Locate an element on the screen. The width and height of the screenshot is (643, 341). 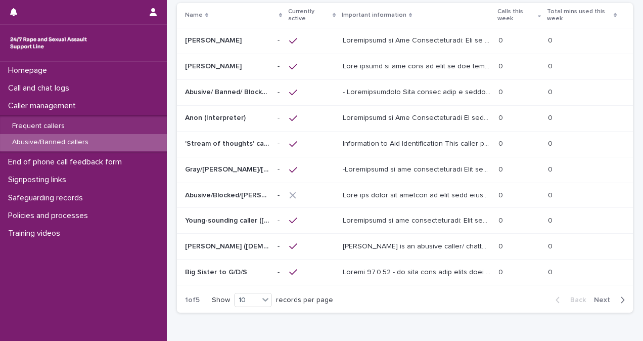
button: Next is located at coordinates (611, 300).